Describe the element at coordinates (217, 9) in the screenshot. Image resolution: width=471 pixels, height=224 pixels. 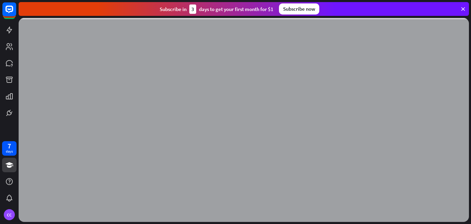
I see `div: Subscribe in days to get your first month for $1` at that location.